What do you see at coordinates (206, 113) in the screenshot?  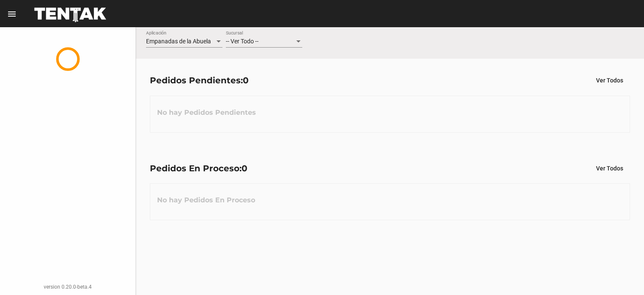 I see `h3: No hay Pedidos Pendientes` at bounding box center [206, 113].